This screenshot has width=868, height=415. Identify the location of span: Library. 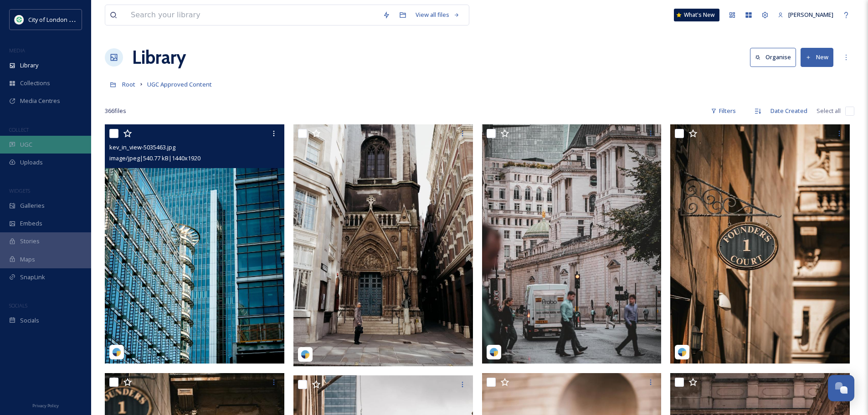
(29, 65).